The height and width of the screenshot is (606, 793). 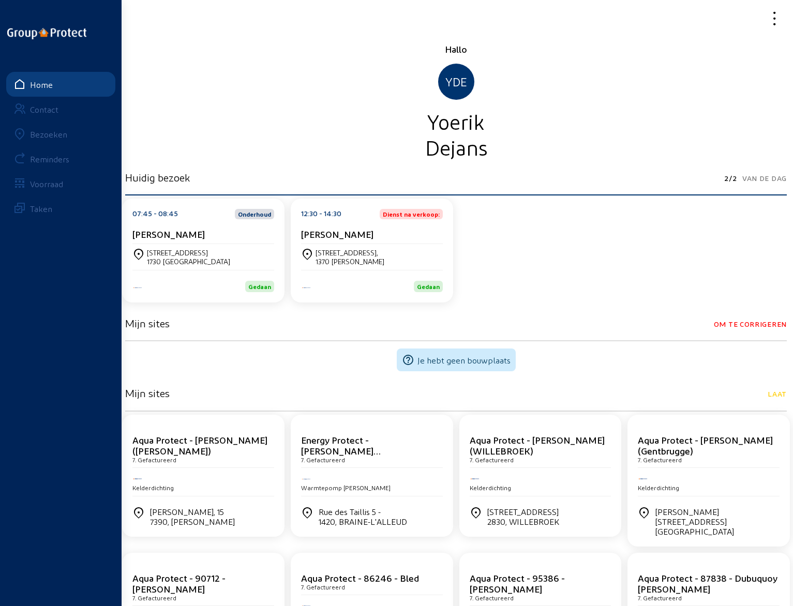 I want to click on a: Bezoeken, so click(x=61, y=134).